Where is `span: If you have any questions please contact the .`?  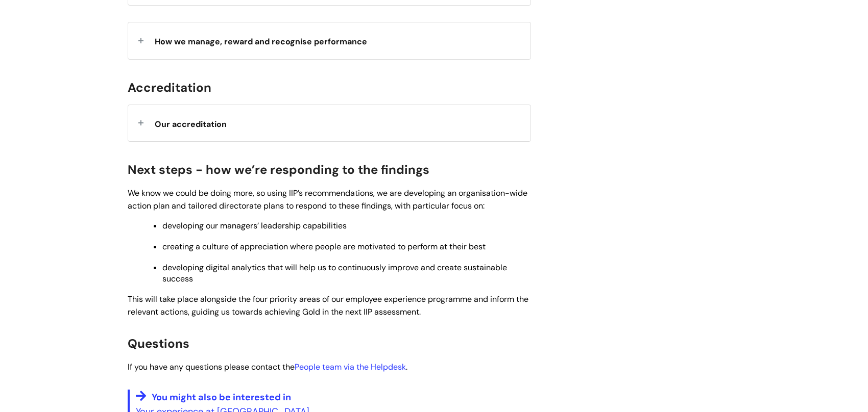 span: If you have any questions please contact the . is located at coordinates (268, 367).